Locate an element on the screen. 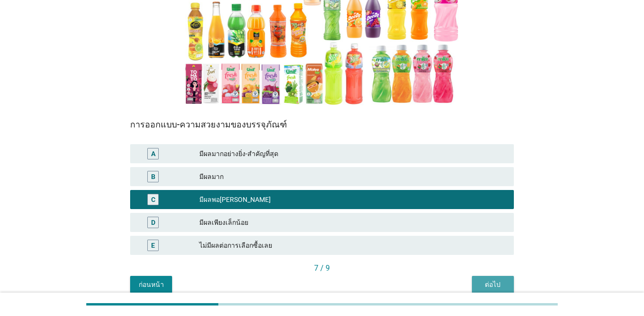 This screenshot has height=316, width=644. div: E is located at coordinates (153, 245).